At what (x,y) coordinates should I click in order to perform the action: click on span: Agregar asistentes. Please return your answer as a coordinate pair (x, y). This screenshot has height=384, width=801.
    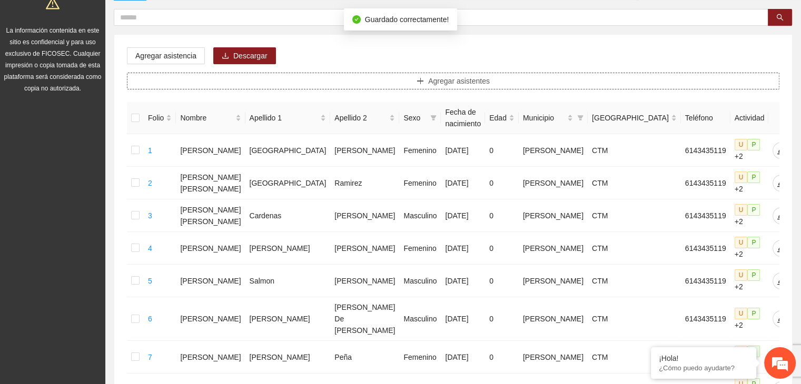
    Looking at the image, I should click on (459, 81).